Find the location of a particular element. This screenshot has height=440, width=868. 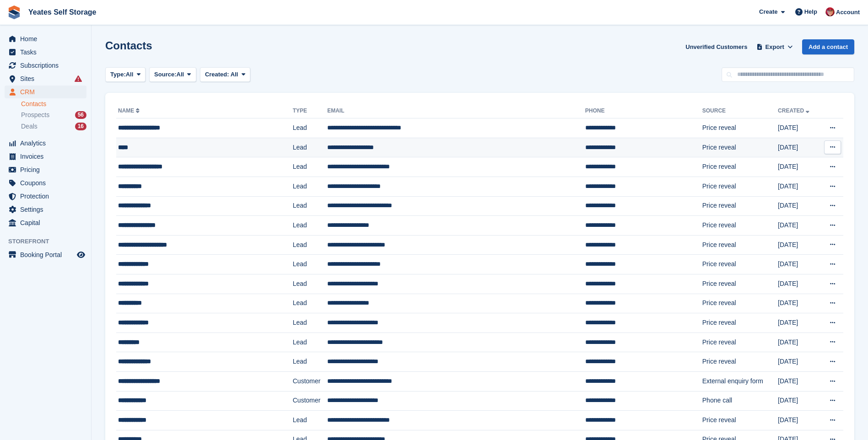

th: Phone is located at coordinates (644, 111).